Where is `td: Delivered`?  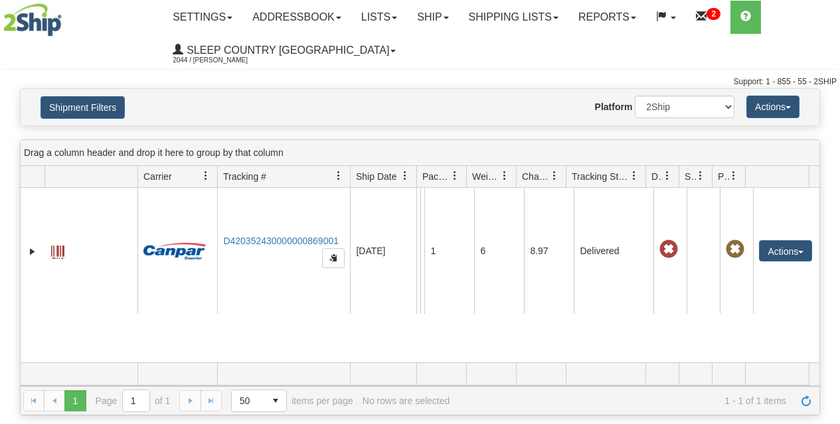
td: Delivered is located at coordinates (614, 251).